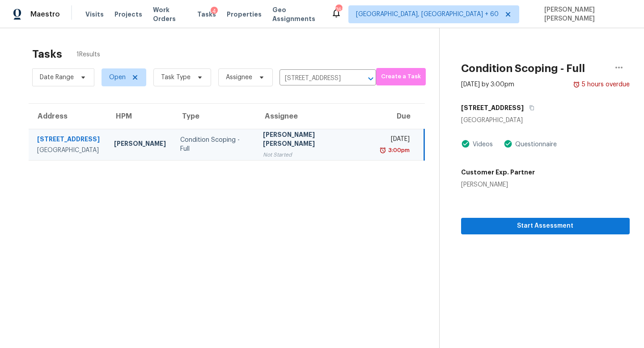  Describe the element at coordinates (399, 150) in the screenshot. I see `div: 3:00pm` at that location.